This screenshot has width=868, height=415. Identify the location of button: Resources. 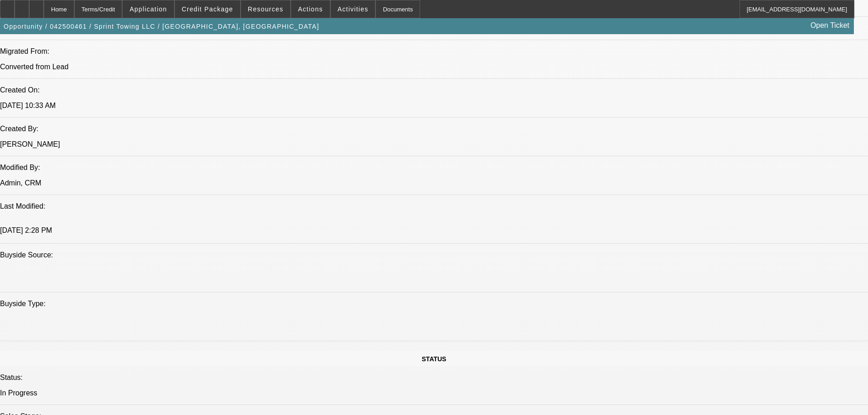
(266, 9).